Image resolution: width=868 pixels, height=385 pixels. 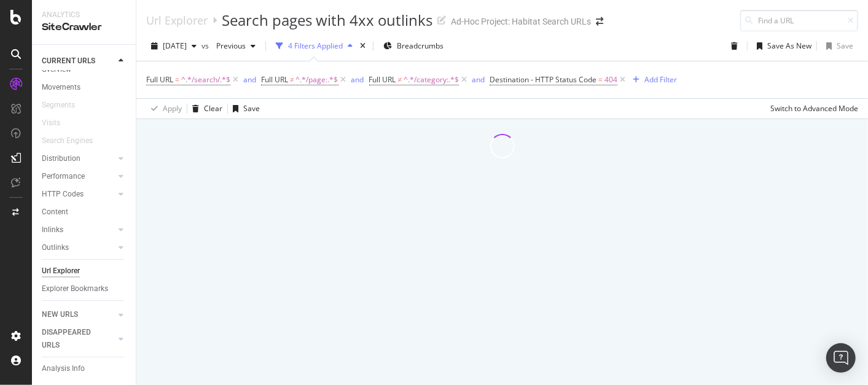 I want to click on a: Inlinks, so click(x=78, y=230).